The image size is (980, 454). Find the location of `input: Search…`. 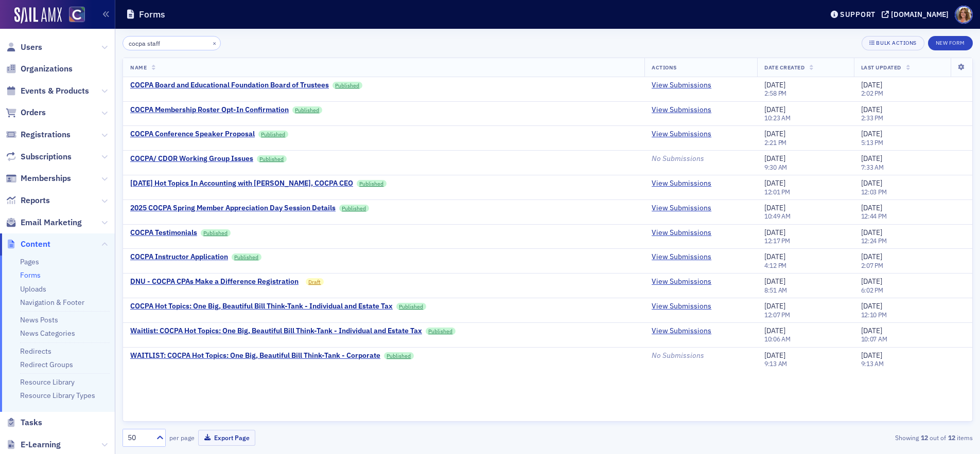

input: Search… is located at coordinates (171, 43).